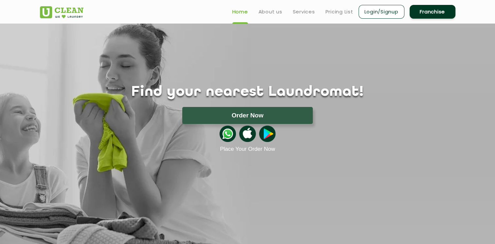 This screenshot has height=244, width=495. I want to click on img: whatsappicon.png, so click(228, 134).